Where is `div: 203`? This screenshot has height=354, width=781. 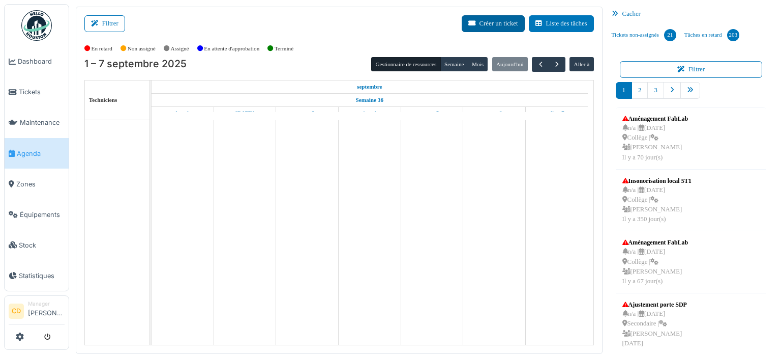
div: 203 is located at coordinates (734, 35).